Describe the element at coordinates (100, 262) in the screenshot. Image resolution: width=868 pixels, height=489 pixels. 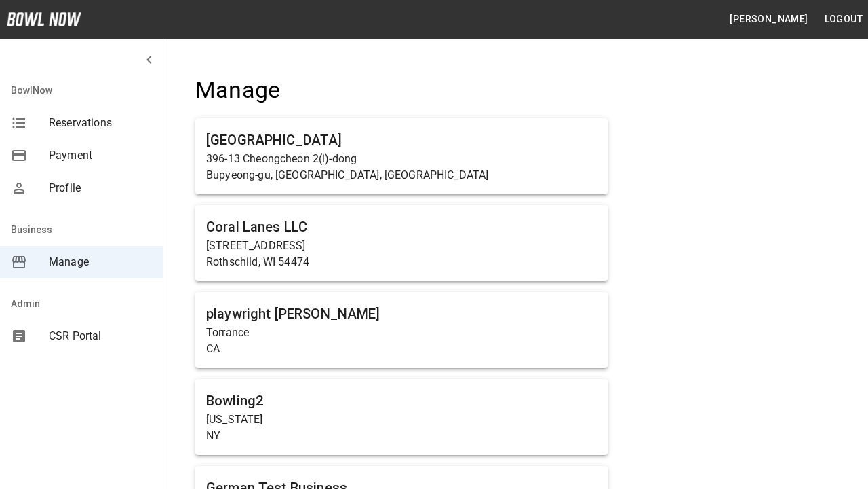
I see `span: Manage` at that location.